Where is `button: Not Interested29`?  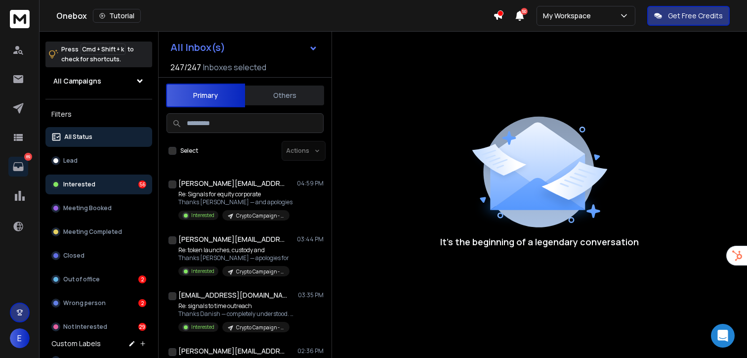
button: Not Interested29 is located at coordinates (99, 326).